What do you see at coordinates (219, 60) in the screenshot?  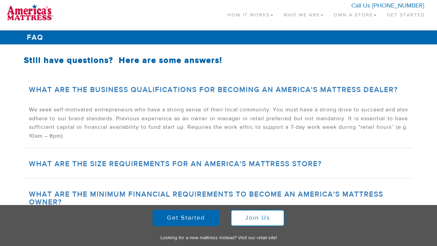 I see `p: Still have questions? Here are some answers!` at bounding box center [219, 60].